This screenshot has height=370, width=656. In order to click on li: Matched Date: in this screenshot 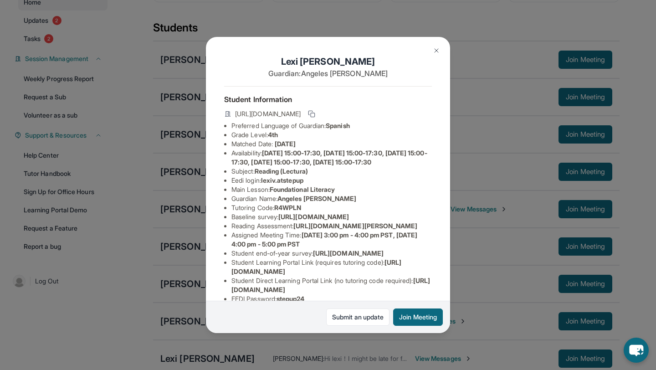, I will do `click(332, 144)`.